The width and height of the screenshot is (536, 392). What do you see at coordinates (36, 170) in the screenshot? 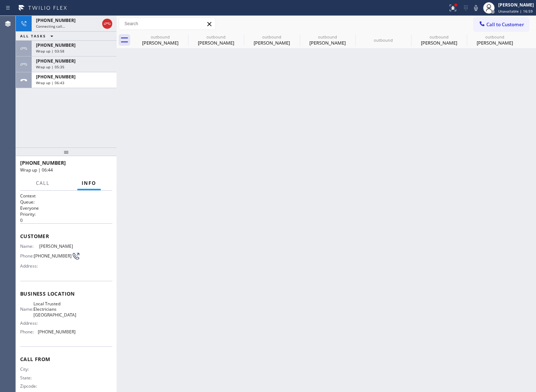
I see `span: Wrap up | 06:44` at bounding box center [36, 170].